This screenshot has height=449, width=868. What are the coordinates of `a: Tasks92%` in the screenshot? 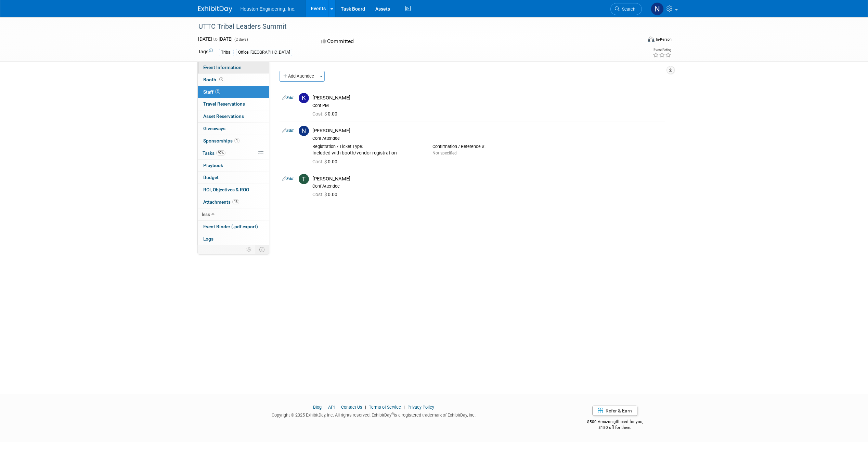 It's located at (234, 153).